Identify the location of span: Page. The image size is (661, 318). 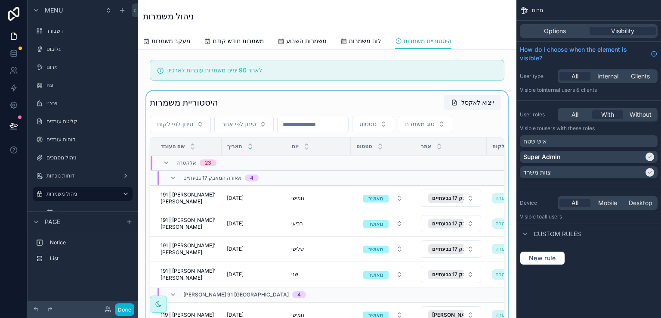
(53, 222).